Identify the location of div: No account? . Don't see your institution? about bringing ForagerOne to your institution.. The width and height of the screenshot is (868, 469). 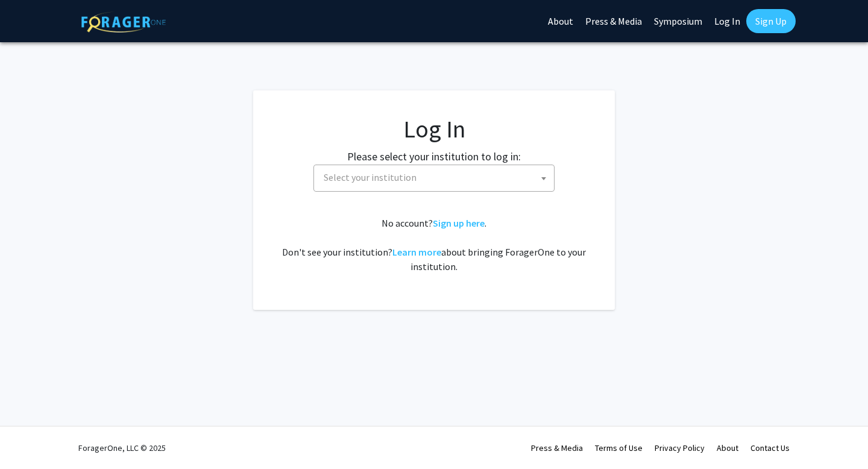
(434, 245).